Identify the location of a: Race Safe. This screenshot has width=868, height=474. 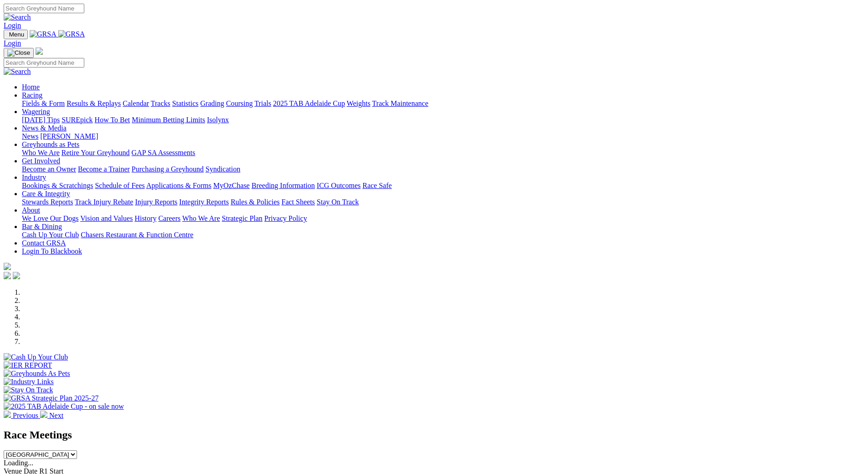
(377, 185).